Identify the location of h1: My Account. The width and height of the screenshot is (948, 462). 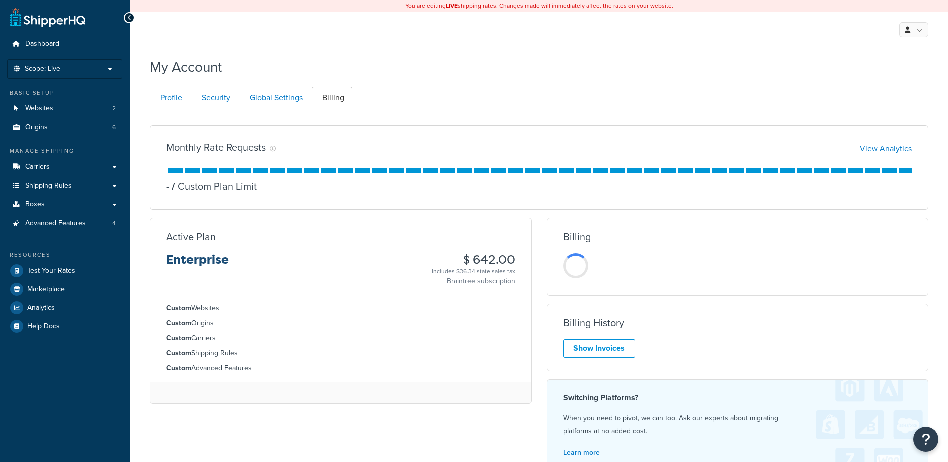
(186, 67).